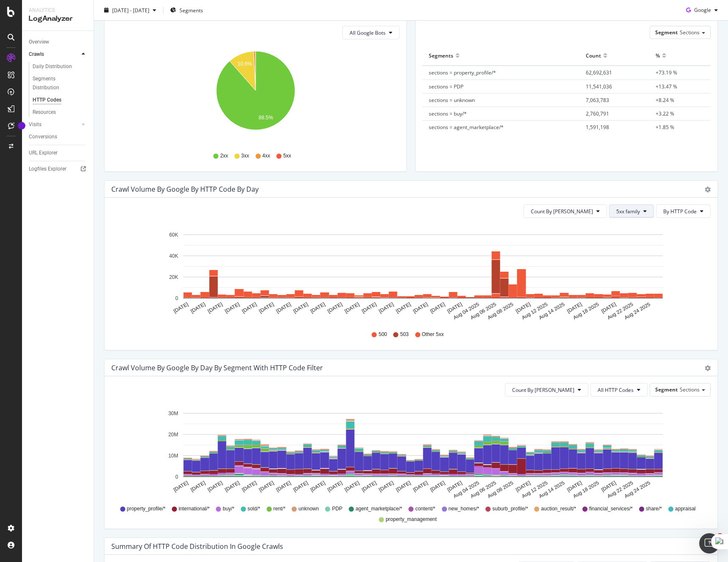 Image resolution: width=728 pixels, height=562 pixels. I want to click on span: new_homes/*, so click(464, 509).